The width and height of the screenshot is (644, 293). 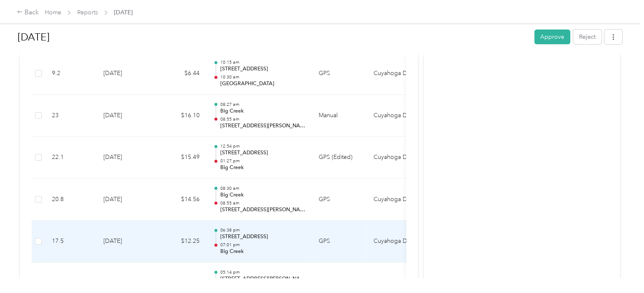 What do you see at coordinates (262, 245) in the screenshot?
I see `p: 07:01 pm` at bounding box center [262, 245].